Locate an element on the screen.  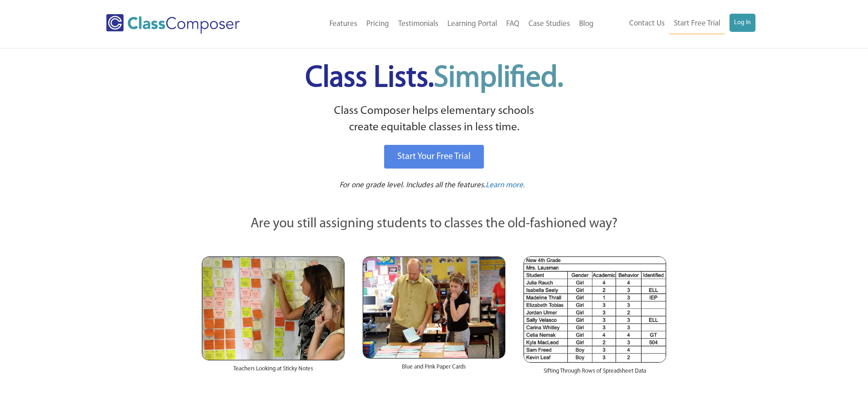
a: Features is located at coordinates (343, 24).